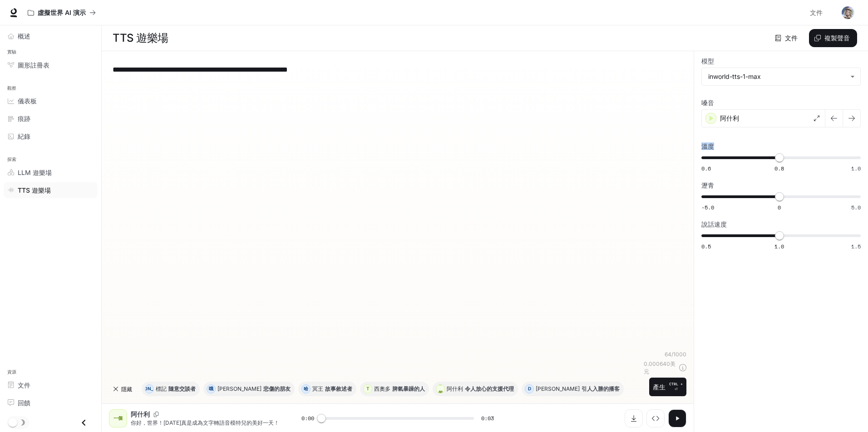 This screenshot has height=432, width=868. Describe the element at coordinates (489, 389) in the screenshot. I see `font: 令人放心的支援代理` at that location.